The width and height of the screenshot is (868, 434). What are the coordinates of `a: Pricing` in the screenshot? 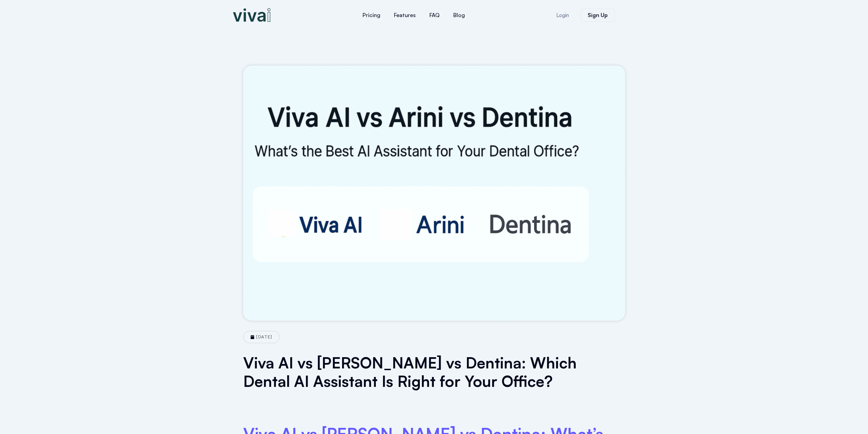 It's located at (372, 15).